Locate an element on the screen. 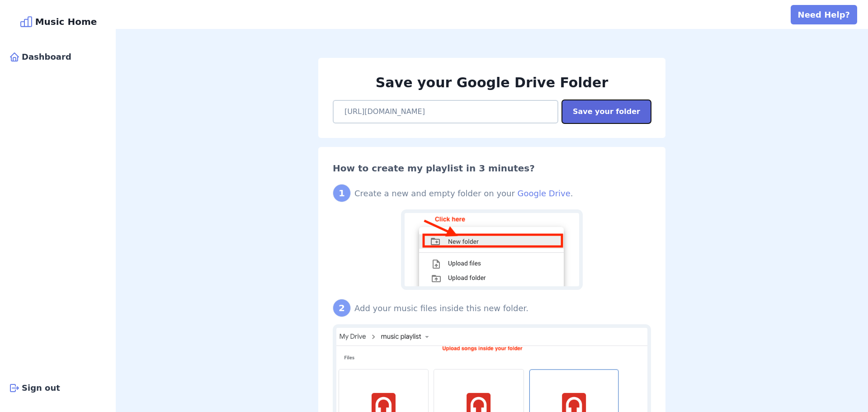 The height and width of the screenshot is (412, 868). div: Create a new and empty folder on your . is located at coordinates (464, 193).